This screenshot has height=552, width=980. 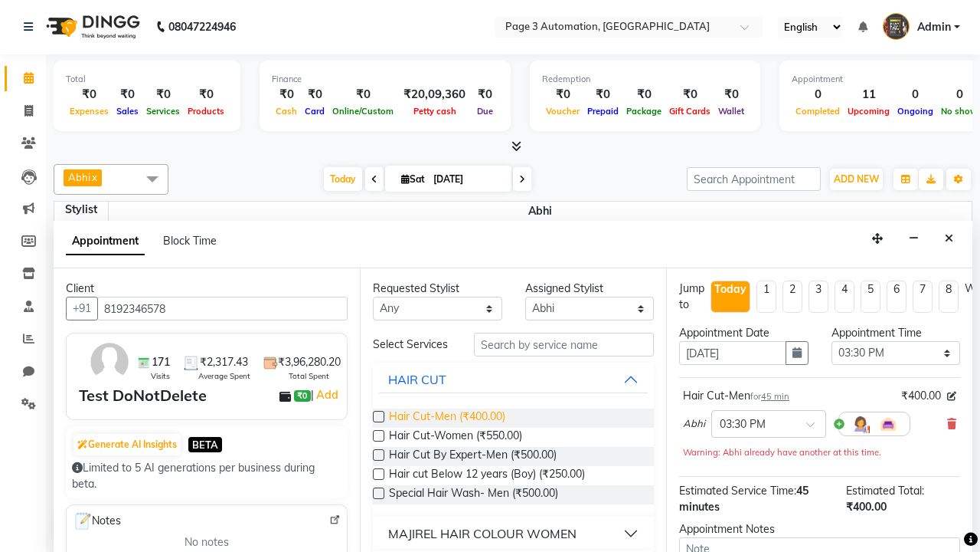 I want to click on span: ₹3,96,280.20, so click(x=310, y=362).